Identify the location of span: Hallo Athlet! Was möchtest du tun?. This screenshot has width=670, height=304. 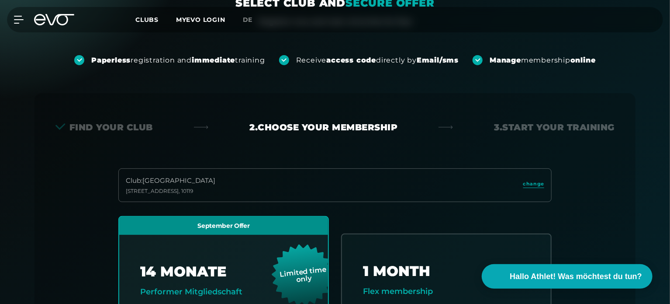
(576, 276).